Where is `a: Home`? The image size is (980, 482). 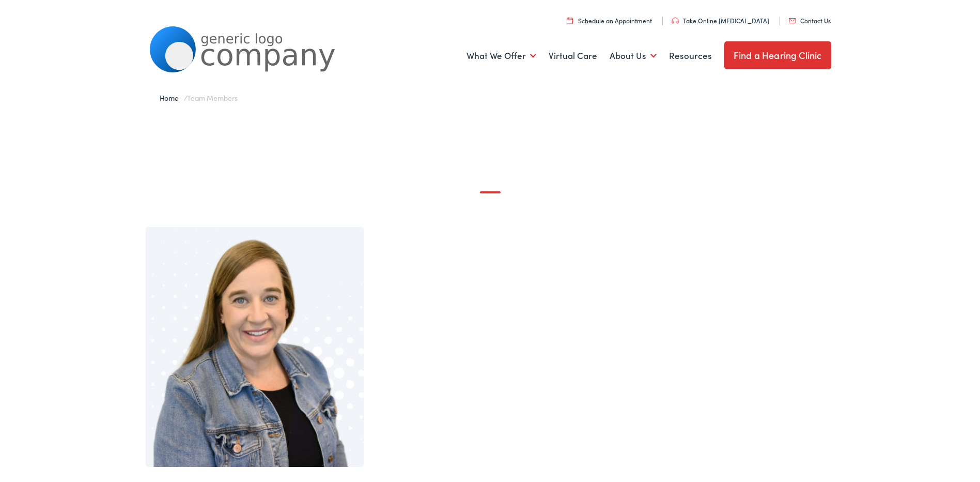 a: Home is located at coordinates (172, 98).